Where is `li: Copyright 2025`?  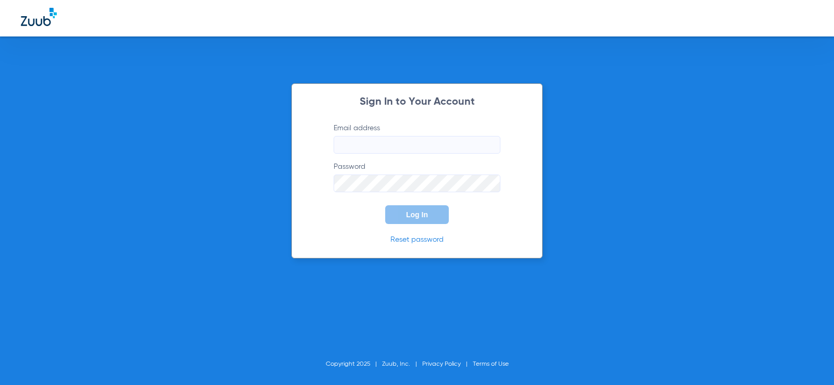
li: Copyright 2025 is located at coordinates (354, 364).